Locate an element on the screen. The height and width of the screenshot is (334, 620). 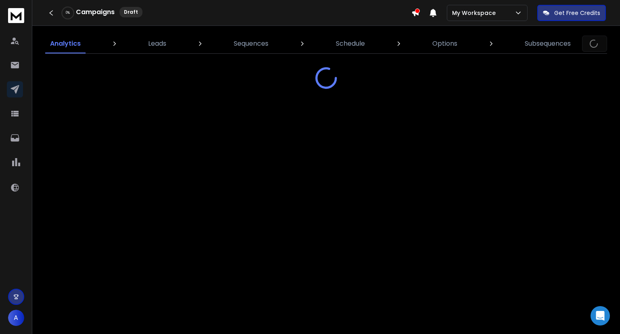
p: My Workspace is located at coordinates (476, 13).